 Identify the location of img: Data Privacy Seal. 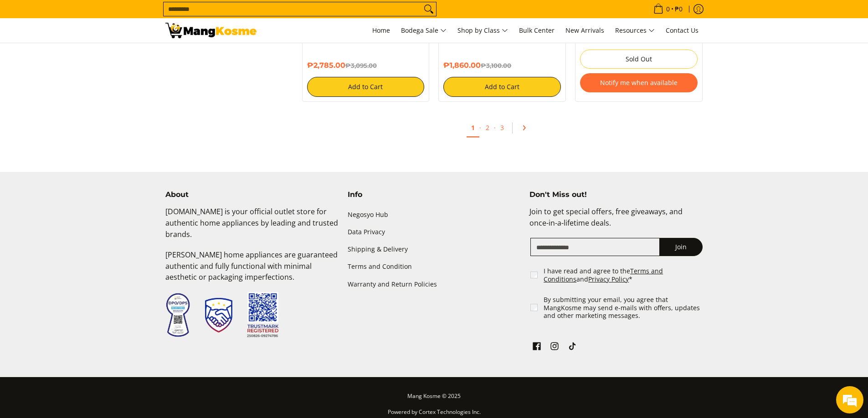
(177, 315).